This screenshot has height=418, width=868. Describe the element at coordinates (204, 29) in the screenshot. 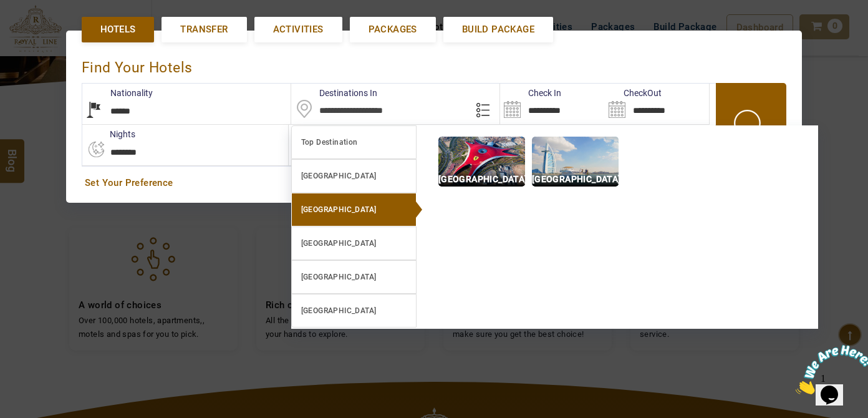

I see `a: Transfer` at that location.